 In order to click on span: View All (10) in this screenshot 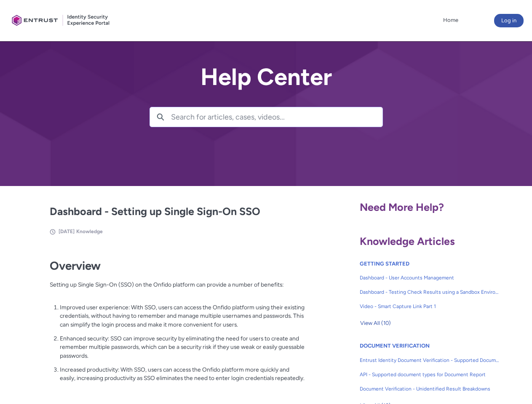, I will do `click(375, 323)`.